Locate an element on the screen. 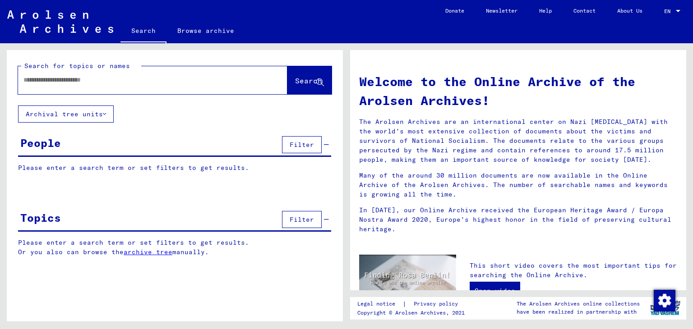 Image resolution: width=693 pixels, height=329 pixels. p: Copyright © Arolsen Archives, 2021 is located at coordinates (413, 313).